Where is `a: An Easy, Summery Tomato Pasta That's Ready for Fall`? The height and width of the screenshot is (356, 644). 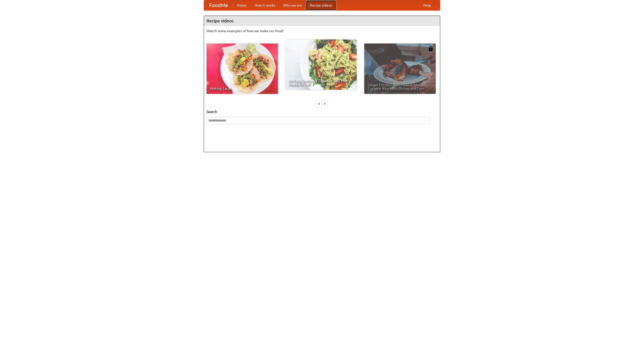 a: An Easy, Summery Tomato Pasta That's Ready for Fall is located at coordinates (321, 64).